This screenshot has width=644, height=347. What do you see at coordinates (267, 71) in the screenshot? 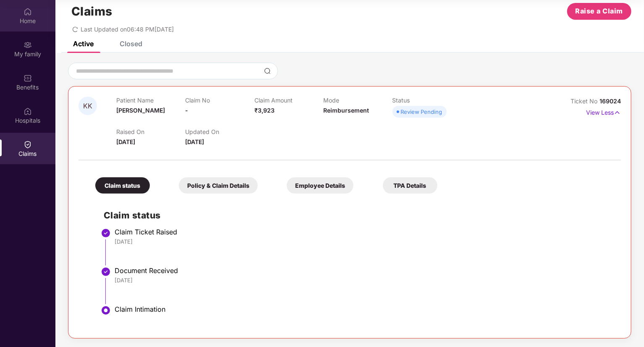
I see `img: svg+xml;base64,PHN2ZyBpZD0iU2VhcmNoLTMyeDMyIiB4bWxucz0iaHR0cDovL3d3dy53My5vcmcvMjAwMC9zdmciIHdpZH...` at bounding box center [267, 71].